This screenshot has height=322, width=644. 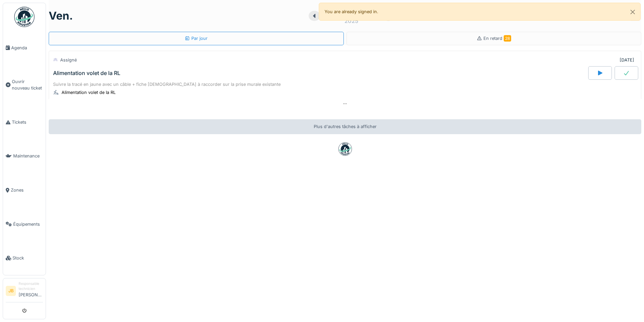 What do you see at coordinates (24, 122) in the screenshot?
I see `a: Tickets` at bounding box center [24, 122].